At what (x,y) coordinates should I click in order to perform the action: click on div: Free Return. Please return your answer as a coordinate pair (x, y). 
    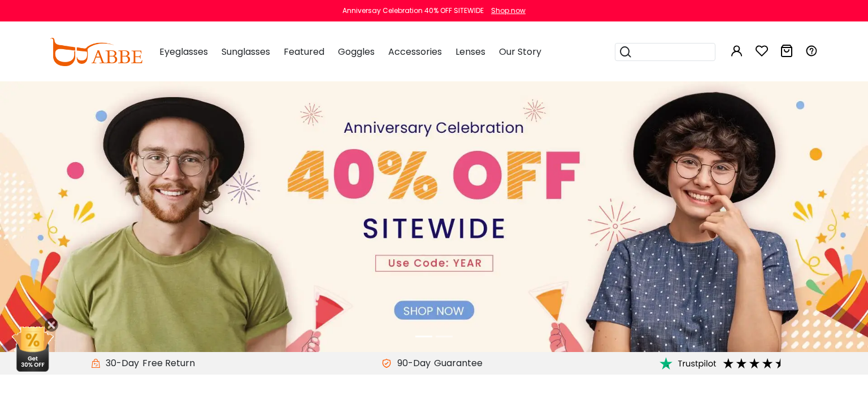
    Looking at the image, I should click on (169, 364).